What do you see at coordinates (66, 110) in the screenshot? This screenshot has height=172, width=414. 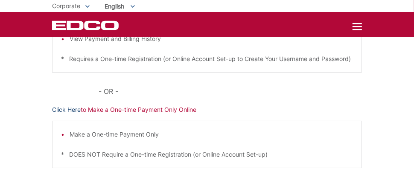 I see `a: Click Here` at bounding box center [66, 110].